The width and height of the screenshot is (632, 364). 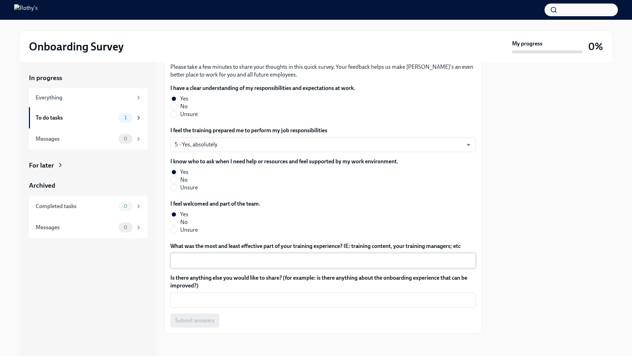 What do you see at coordinates (88, 78) in the screenshot?
I see `a: In progress` at bounding box center [88, 78].